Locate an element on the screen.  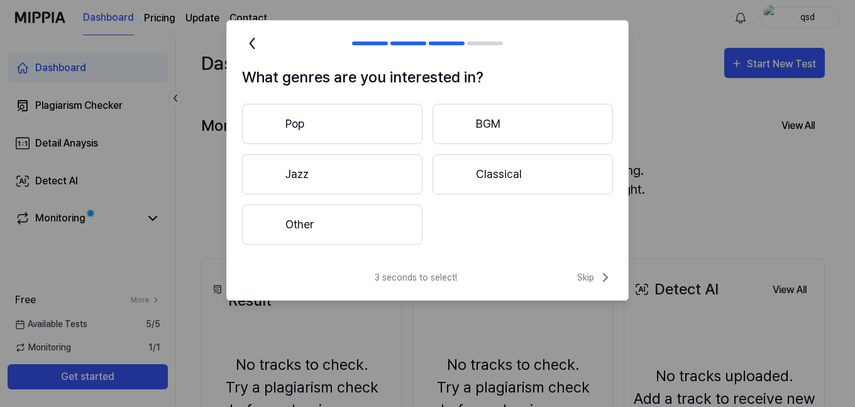
button: Classical is located at coordinates (523, 174).